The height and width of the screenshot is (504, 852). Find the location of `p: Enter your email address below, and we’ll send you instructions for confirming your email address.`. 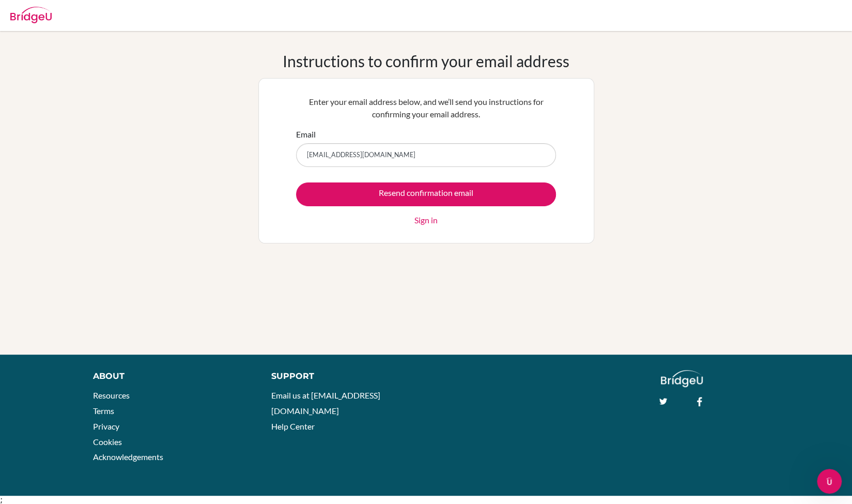

p: Enter your email address below, and we’ll send you instructions for confirming your email address. is located at coordinates (426, 108).